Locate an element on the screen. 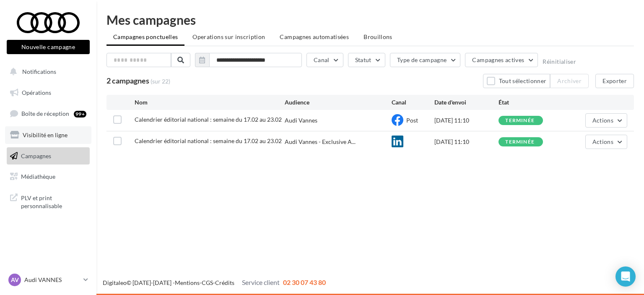 Image resolution: width=644 pixels, height=295 pixels. a: PLV et print personnalisable is located at coordinates (48, 201).